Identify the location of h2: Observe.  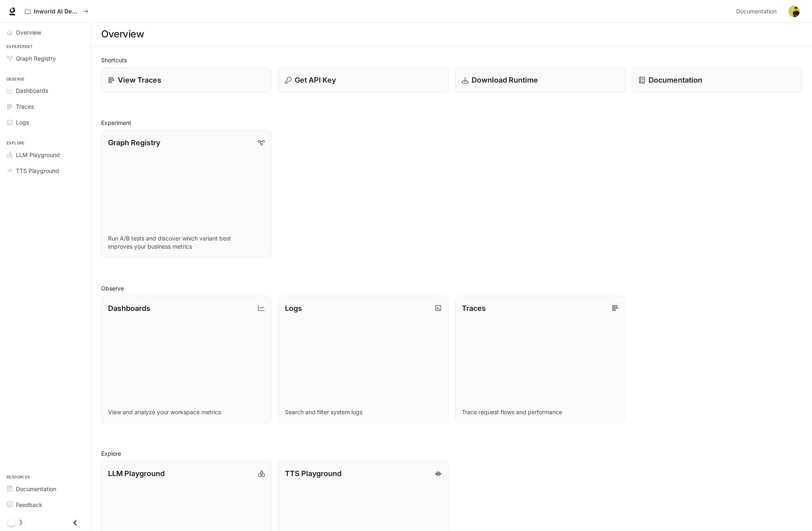
(452, 288).